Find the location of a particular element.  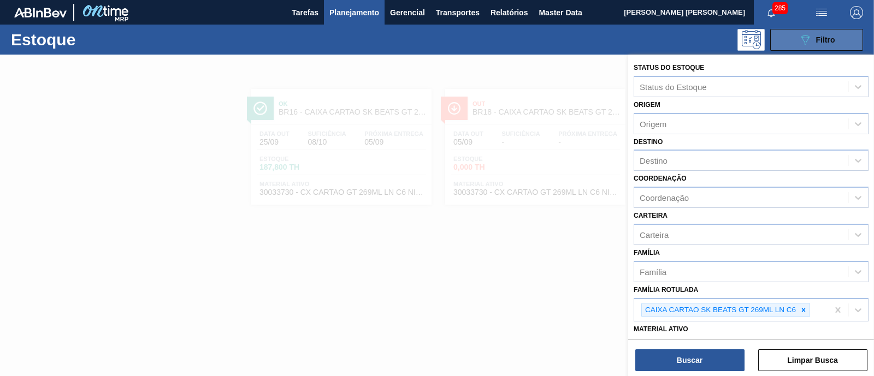

div: Coordenação is located at coordinates (664, 198).